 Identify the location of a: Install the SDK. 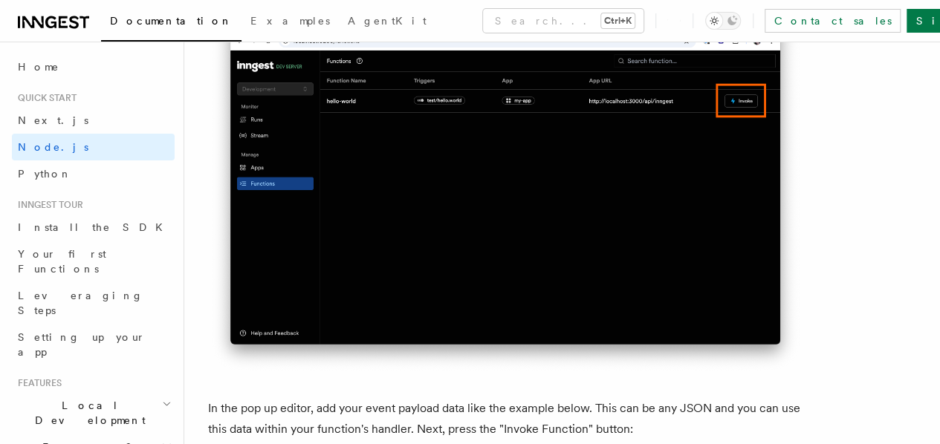
(93, 227).